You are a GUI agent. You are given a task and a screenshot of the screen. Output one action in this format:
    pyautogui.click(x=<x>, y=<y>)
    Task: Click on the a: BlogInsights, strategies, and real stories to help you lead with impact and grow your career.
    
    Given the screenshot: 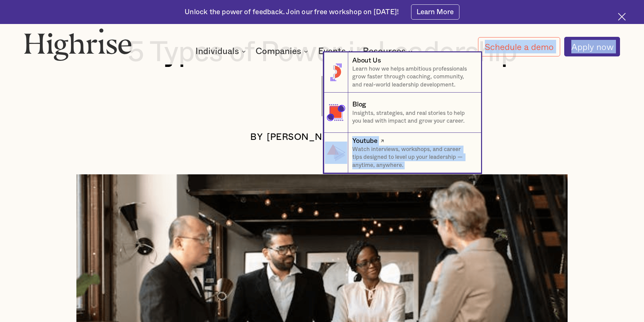 What is the action you would take?
    pyautogui.click(x=402, y=112)
    